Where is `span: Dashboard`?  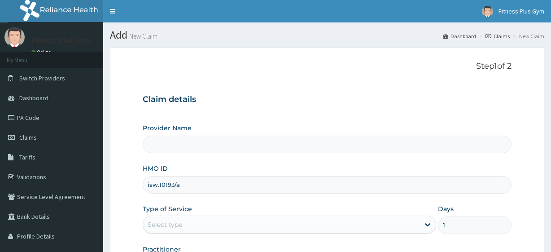
span: Dashboard is located at coordinates (34, 98).